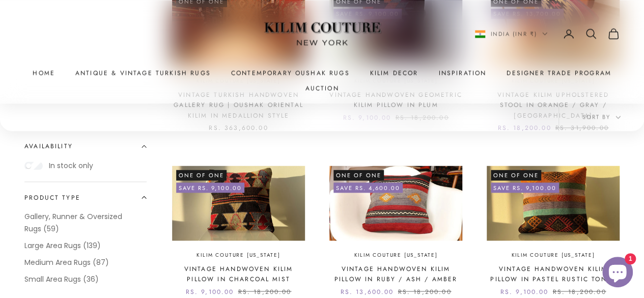 The image size is (644, 298). I want to click on inbox-online-store-chat: Shopify online store chat, so click(618, 273).